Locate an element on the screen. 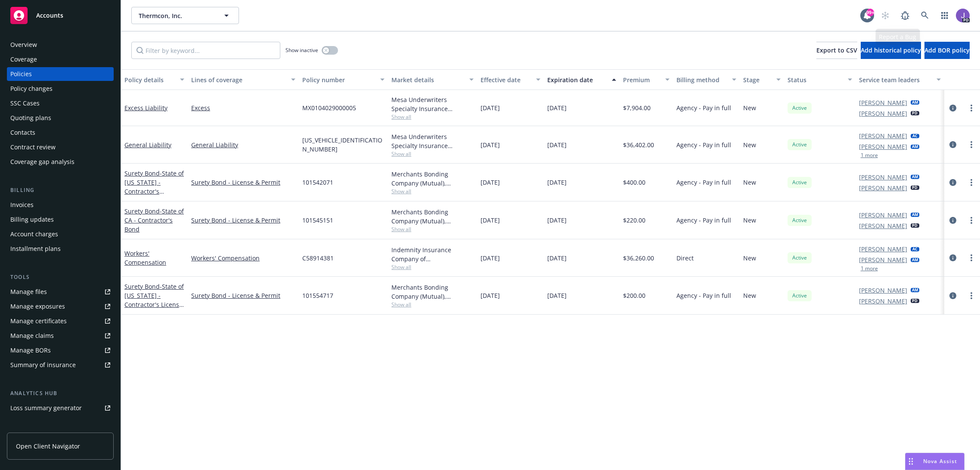  button: Premium is located at coordinates (647, 80).